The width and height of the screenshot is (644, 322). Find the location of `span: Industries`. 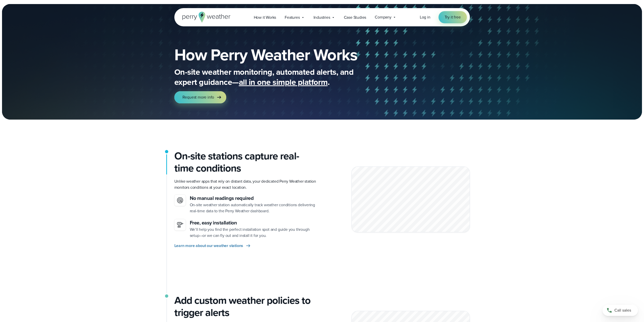

span: Industries is located at coordinates (322, 18).